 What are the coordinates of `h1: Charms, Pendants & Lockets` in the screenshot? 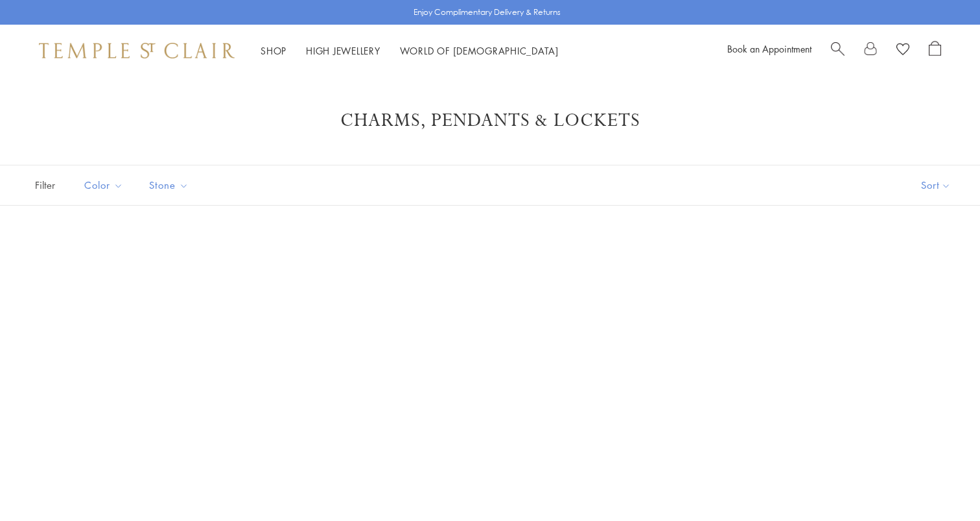 It's located at (490, 121).